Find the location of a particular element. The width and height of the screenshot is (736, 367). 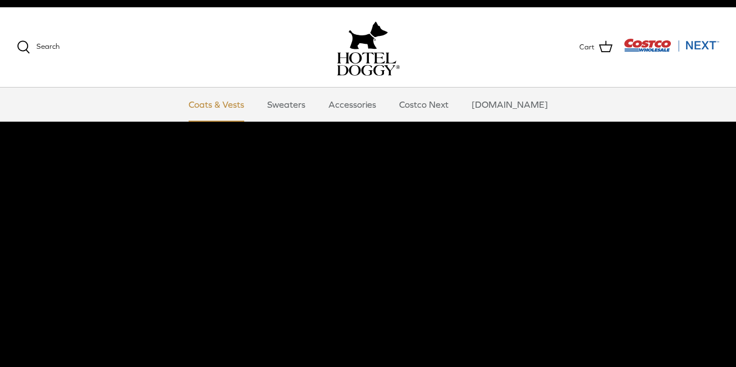

a: Cart is located at coordinates (595, 47).